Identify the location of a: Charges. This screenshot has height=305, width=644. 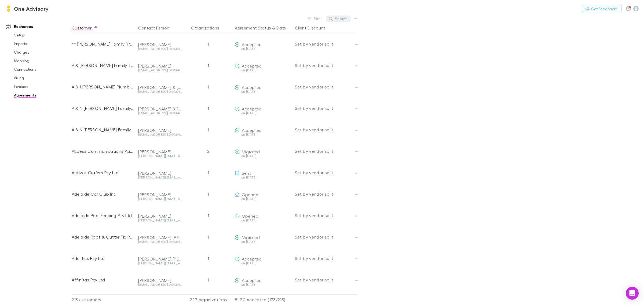
(42, 53).